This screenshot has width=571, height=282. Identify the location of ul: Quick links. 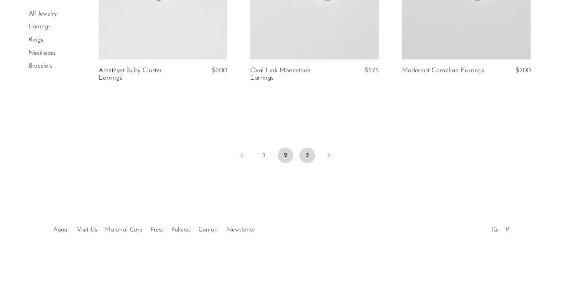
(154, 228).